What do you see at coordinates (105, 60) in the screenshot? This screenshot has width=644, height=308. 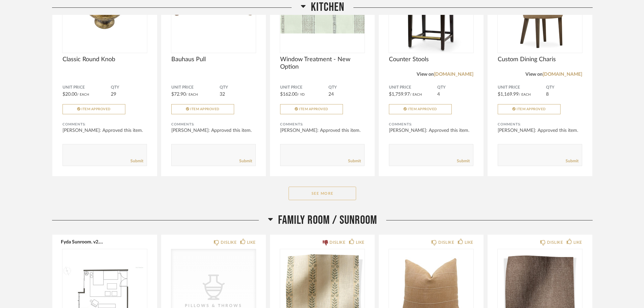 I see `span: Classic Round Knob` at bounding box center [105, 60].